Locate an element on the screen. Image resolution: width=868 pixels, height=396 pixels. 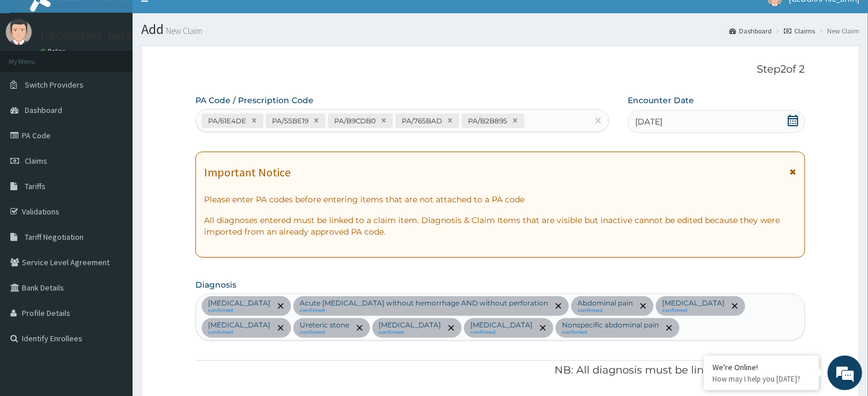
span: Tariffs is located at coordinates (35, 186).